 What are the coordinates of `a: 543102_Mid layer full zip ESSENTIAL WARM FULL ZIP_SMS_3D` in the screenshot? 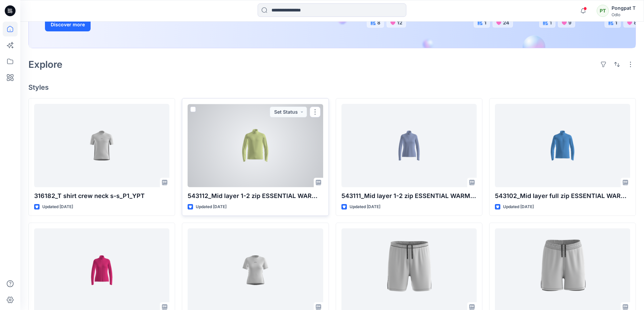 It's located at (562, 145).